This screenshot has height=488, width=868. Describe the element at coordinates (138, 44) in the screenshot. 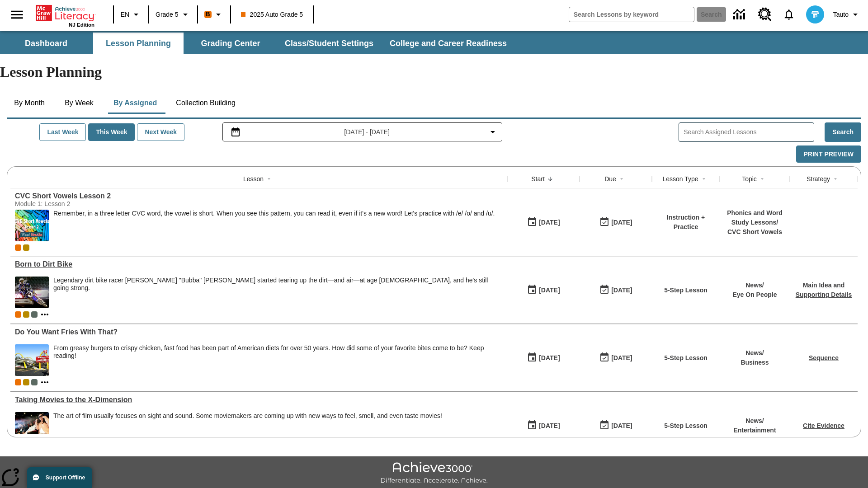

I see `button: Lesson Planning` at that location.